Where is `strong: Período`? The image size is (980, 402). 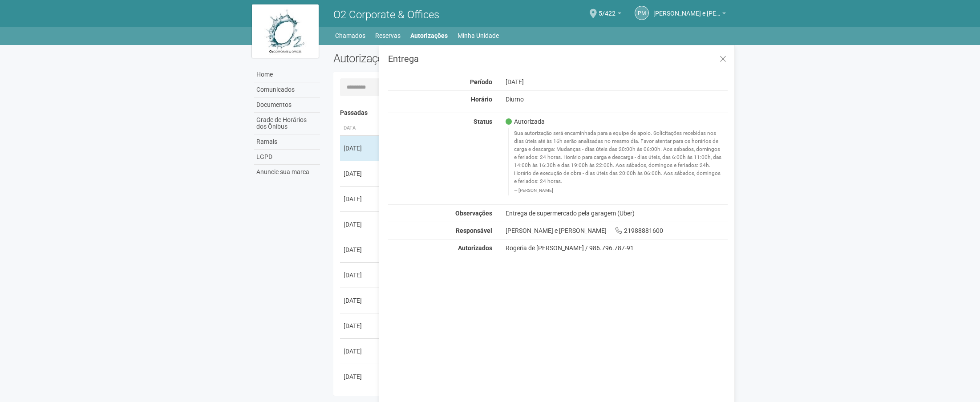 strong: Período is located at coordinates (481, 82).